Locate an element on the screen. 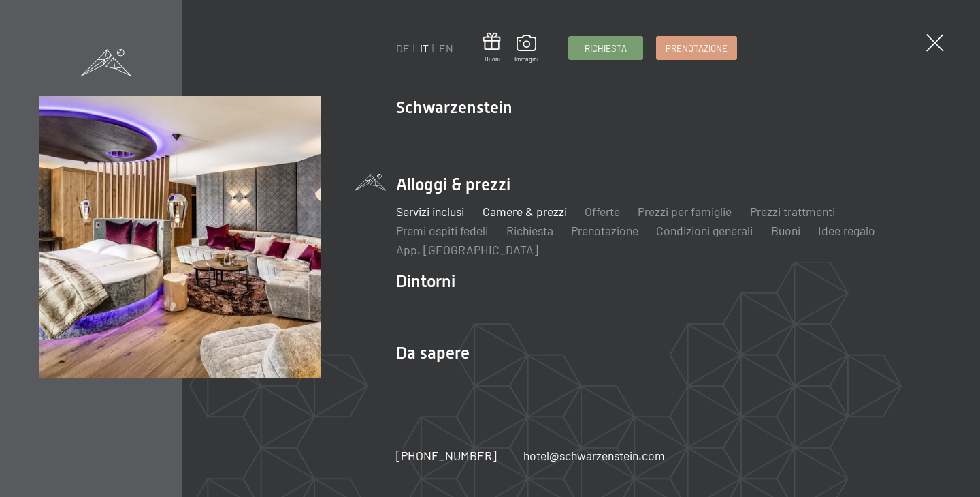 Image resolution: width=980 pixels, height=497 pixels. a: Immagini is located at coordinates (526, 49).